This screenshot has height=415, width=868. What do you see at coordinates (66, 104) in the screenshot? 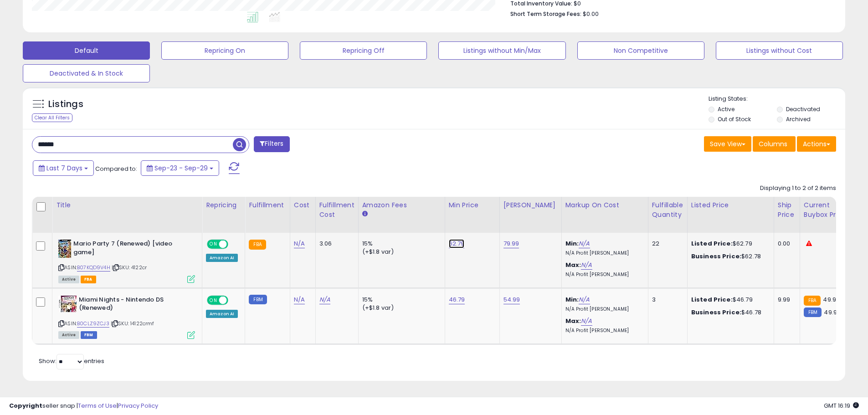
I see `h5: Listings` at bounding box center [66, 104].